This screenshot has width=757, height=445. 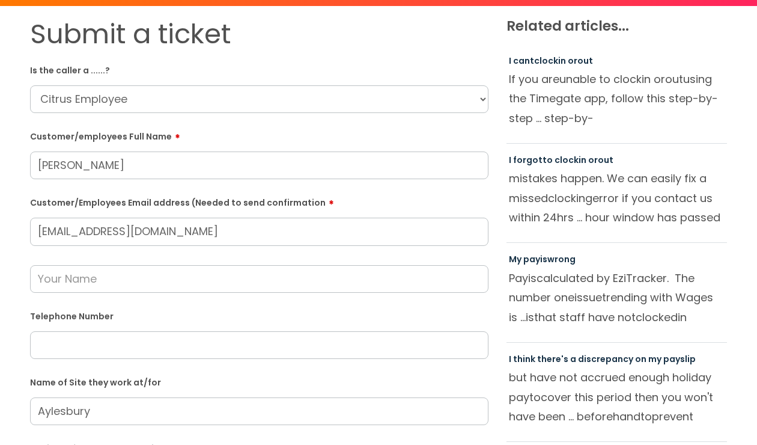 I want to click on label: Customer/Employees Email address (Needed to send confirmation, so click(x=259, y=201).